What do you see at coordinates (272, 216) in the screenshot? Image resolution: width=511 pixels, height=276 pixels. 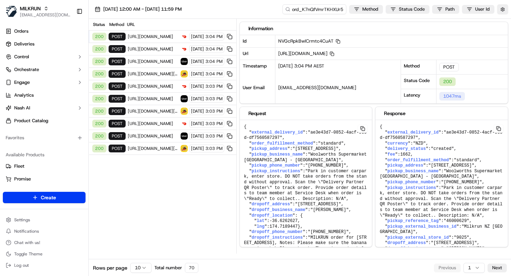 I see `span: dropoff_location` at bounding box center [272, 216].